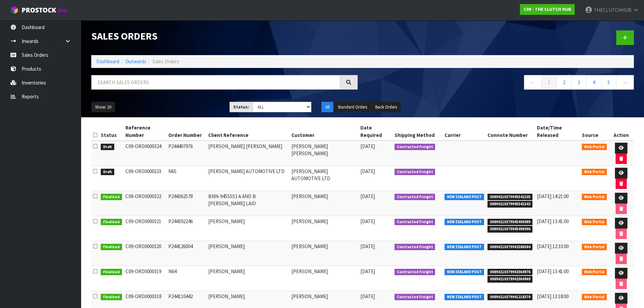 This screenshot has height=308, width=644. I want to click on a: 5, so click(609, 82).